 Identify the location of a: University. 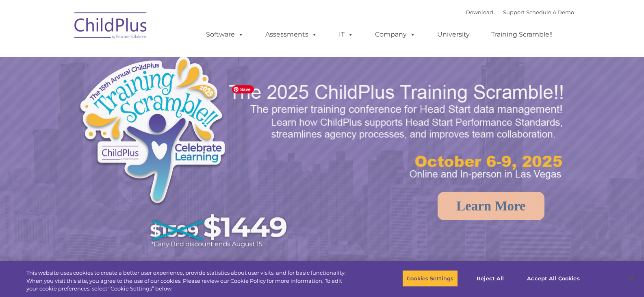
(454, 35).